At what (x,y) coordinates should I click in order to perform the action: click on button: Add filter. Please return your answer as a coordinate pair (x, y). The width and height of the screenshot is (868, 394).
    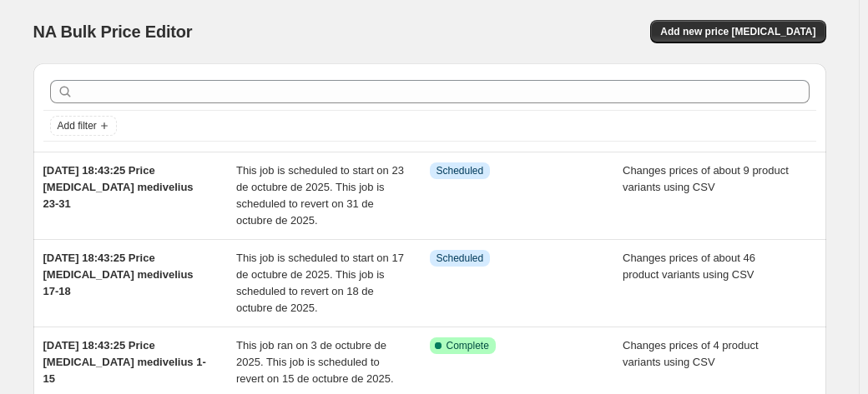
    Looking at the image, I should click on (84, 126).